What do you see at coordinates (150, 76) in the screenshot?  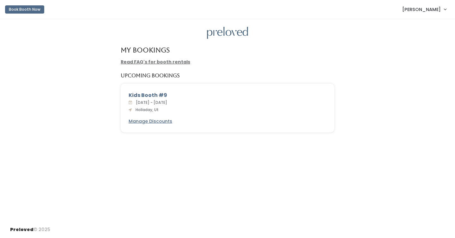 I see `h5: Upcoming Bookings` at bounding box center [150, 76].